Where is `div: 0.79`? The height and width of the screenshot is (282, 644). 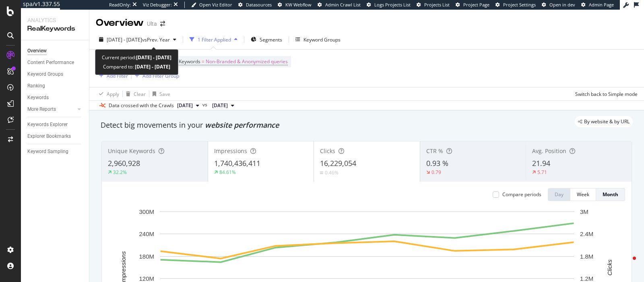 div: 0.79 is located at coordinates (436, 172).